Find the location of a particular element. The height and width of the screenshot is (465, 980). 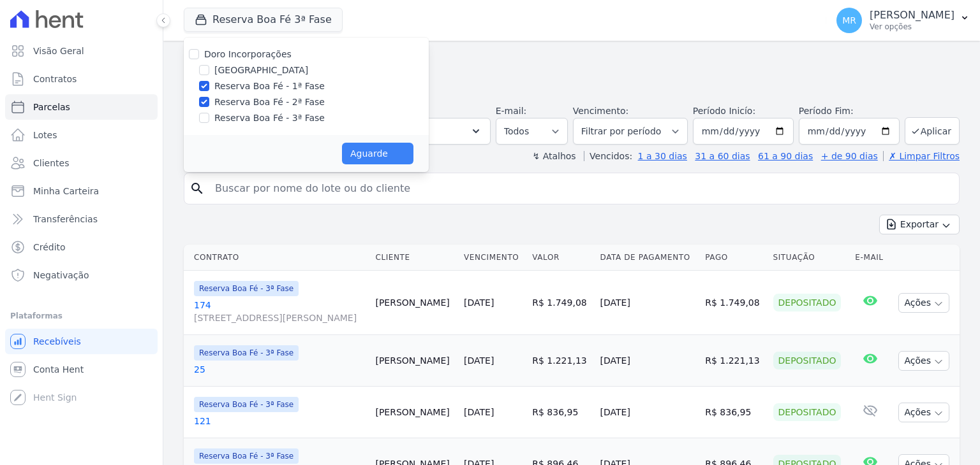

a: Visão Geral is located at coordinates (81, 51).